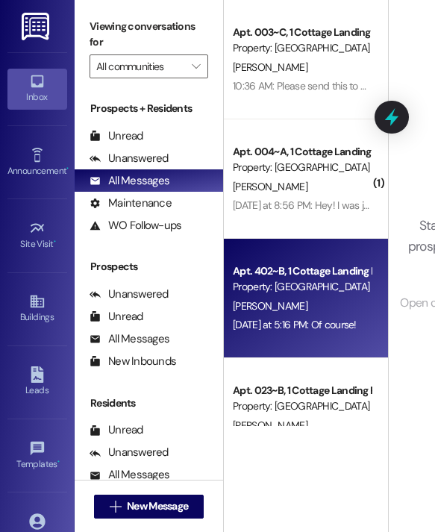 The height and width of the screenshot is (532, 435). I want to click on button: New Message, so click(149, 507).